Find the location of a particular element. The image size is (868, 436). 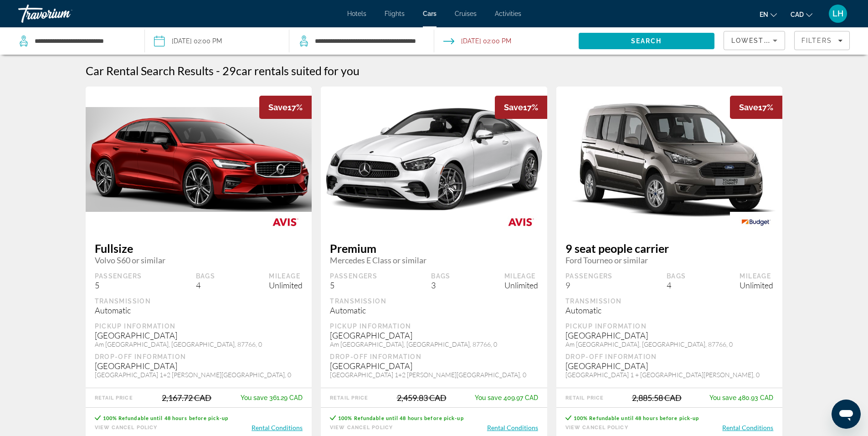

img: Ford Tourneo or similar is located at coordinates (669, 159).